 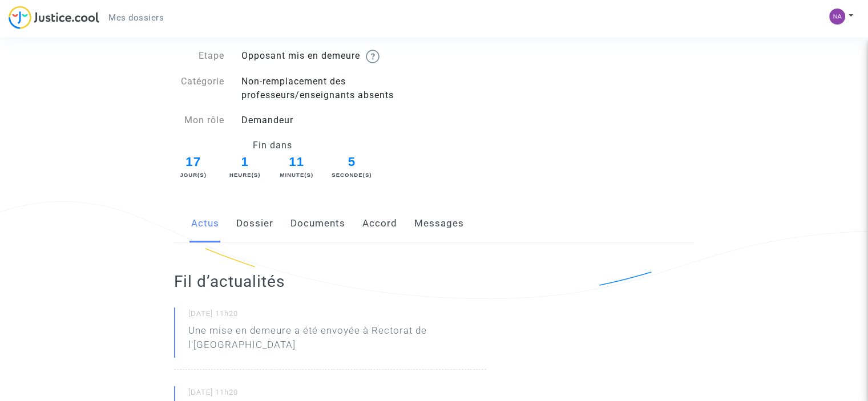 I want to click on a: Actus, so click(x=205, y=223).